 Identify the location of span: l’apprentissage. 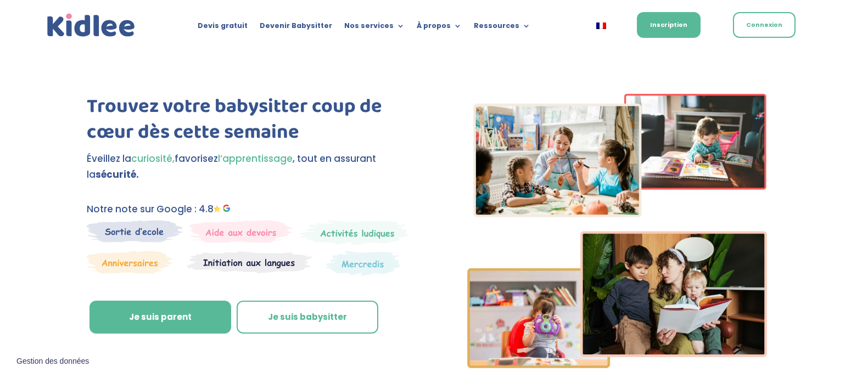
(255, 159).